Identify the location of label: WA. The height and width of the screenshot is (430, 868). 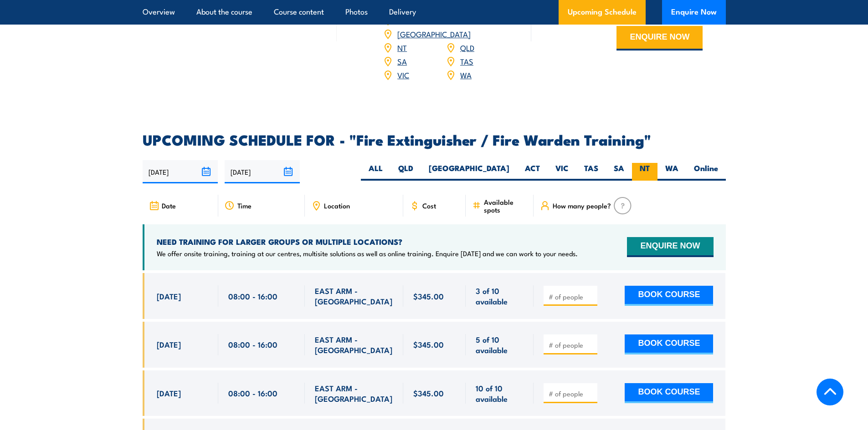
(672, 172).